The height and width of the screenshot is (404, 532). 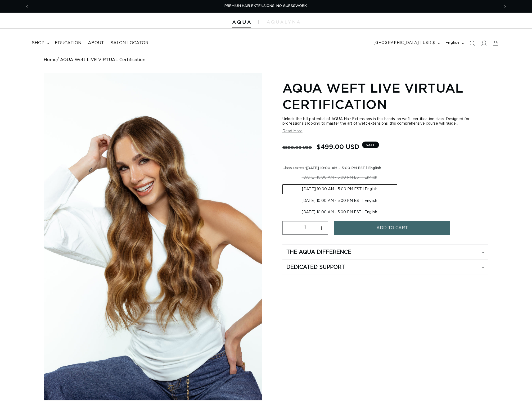 What do you see at coordinates (332, 168) in the screenshot?
I see `legend: Class Dates :` at bounding box center [332, 168].